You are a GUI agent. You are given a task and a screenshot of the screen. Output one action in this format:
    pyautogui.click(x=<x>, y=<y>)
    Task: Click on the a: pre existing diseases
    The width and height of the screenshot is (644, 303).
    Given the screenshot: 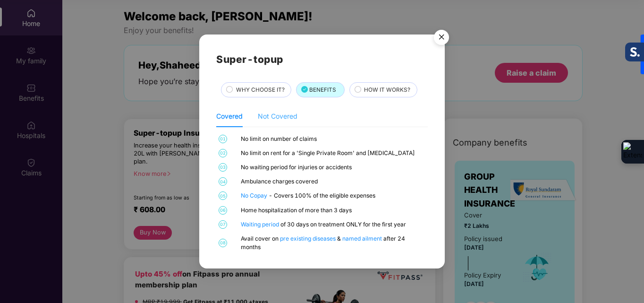 What is the action you would take?
    pyautogui.click(x=308, y=238)
    